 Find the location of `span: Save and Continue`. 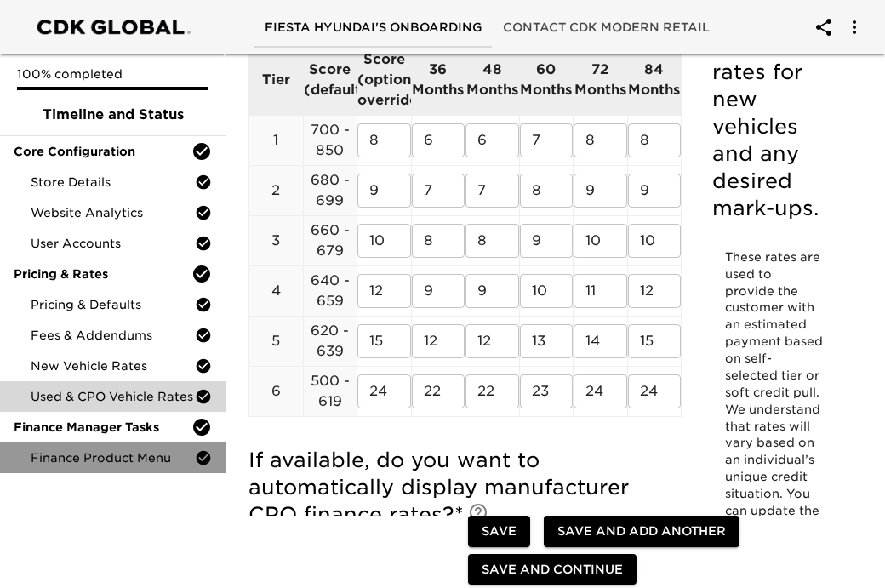

span: Save and Continue is located at coordinates (552, 570).